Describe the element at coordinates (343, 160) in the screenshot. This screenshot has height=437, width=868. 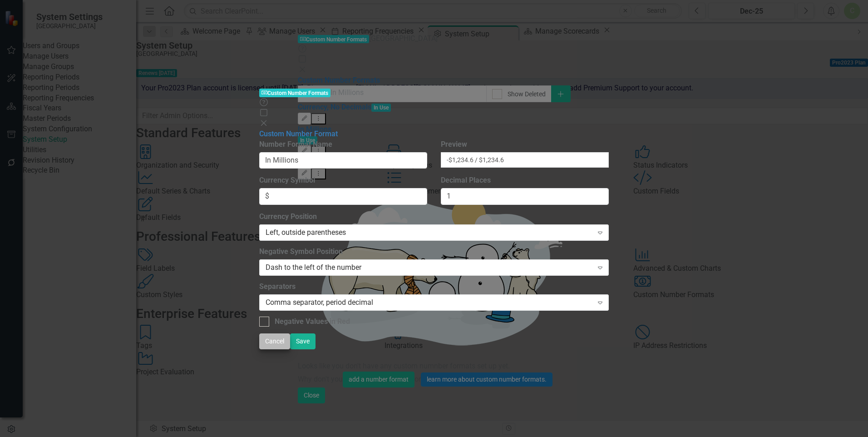
I see `input: Number Format Name` at that location.